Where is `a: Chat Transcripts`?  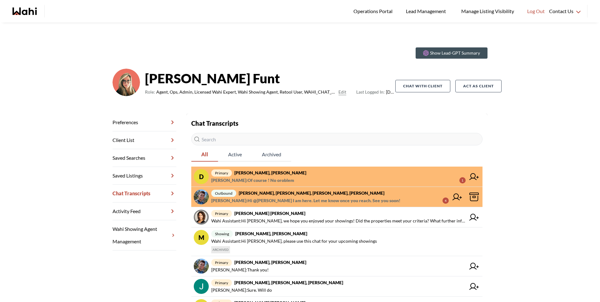 a: Chat Transcripts is located at coordinates (144, 194).